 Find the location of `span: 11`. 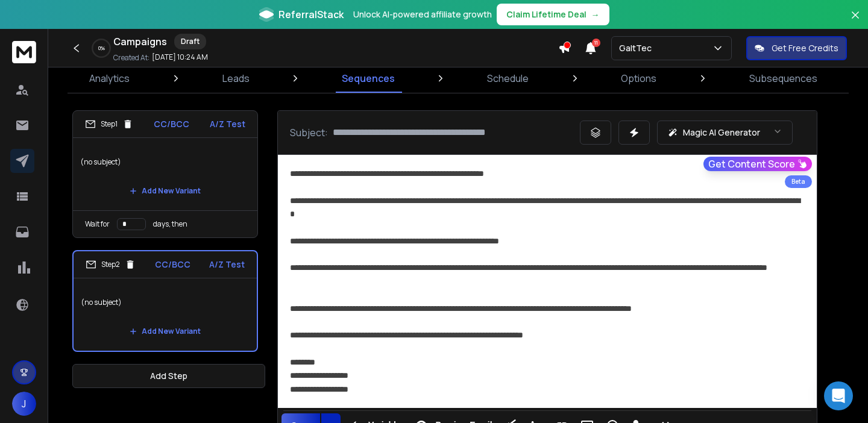

span: 11 is located at coordinates (596, 43).